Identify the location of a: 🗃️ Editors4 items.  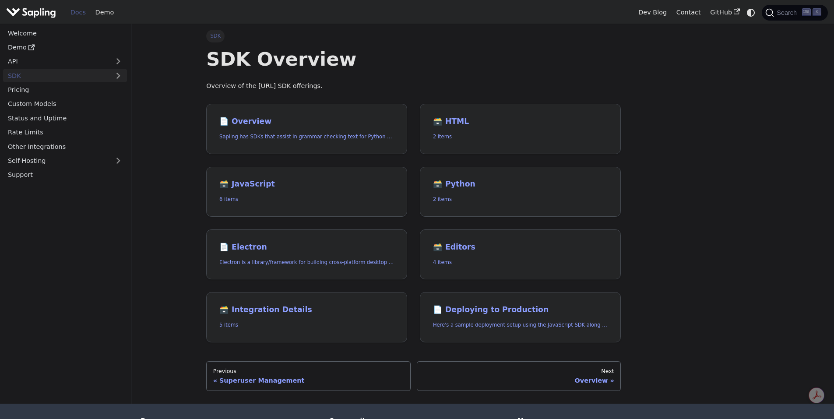
(520, 254).